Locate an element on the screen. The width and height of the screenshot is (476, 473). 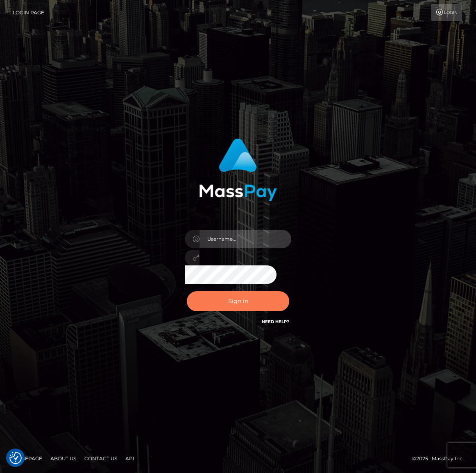
button: Sign in is located at coordinates (238, 301).